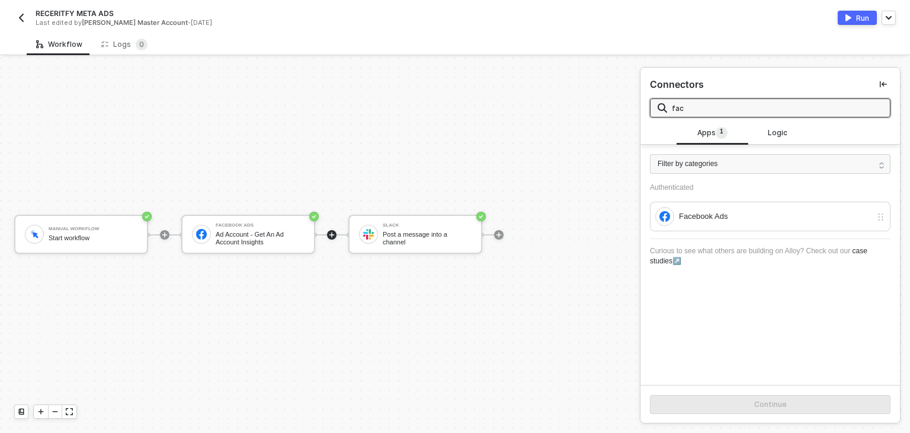 This screenshot has width=910, height=433. What do you see at coordinates (427, 225) in the screenshot?
I see `div: Slack` at bounding box center [427, 225].